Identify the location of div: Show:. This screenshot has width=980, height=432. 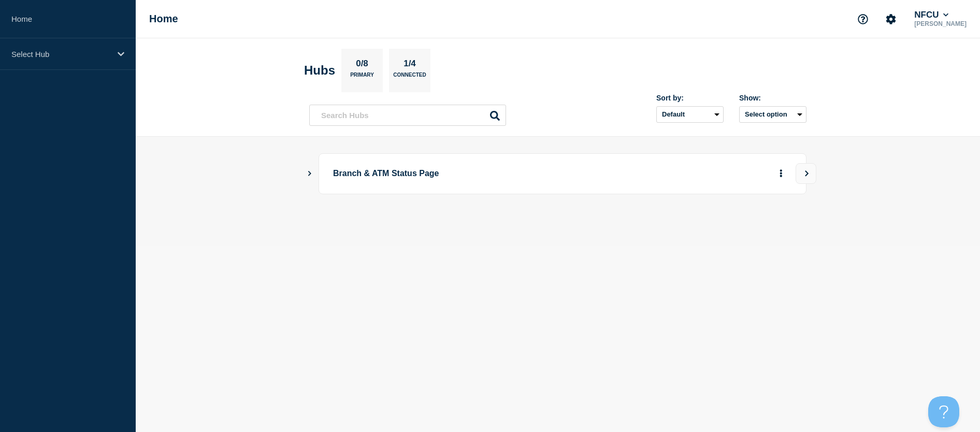
(773, 98).